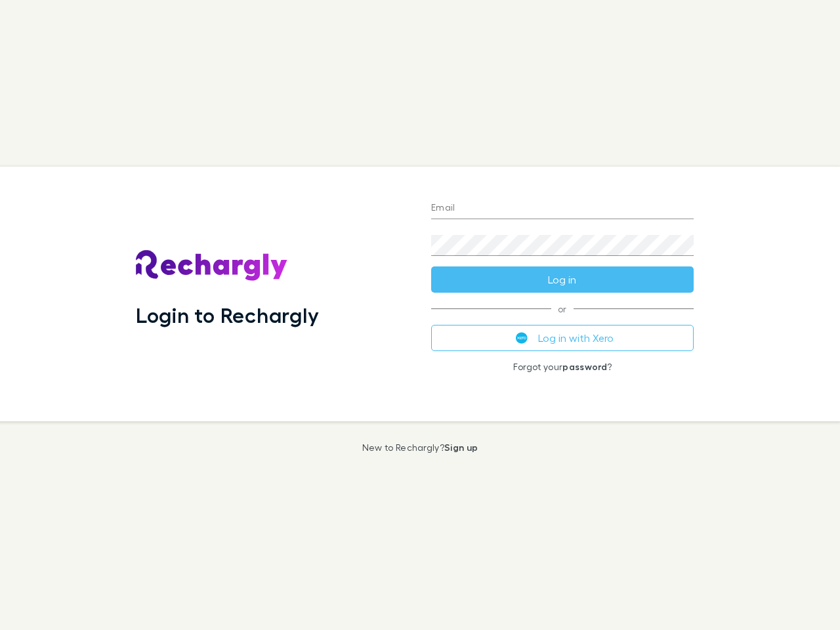 This screenshot has height=630, width=840. I want to click on p: Forgot your ?, so click(562, 367).